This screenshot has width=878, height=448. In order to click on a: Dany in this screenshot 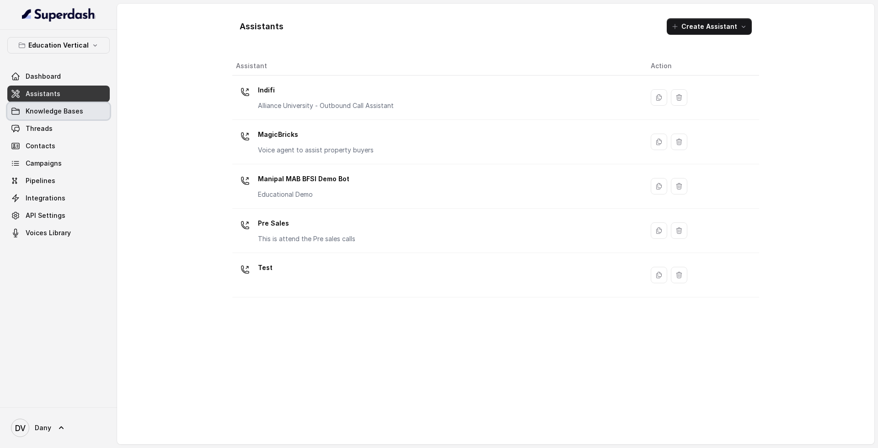, I will do `click(59, 427)`.